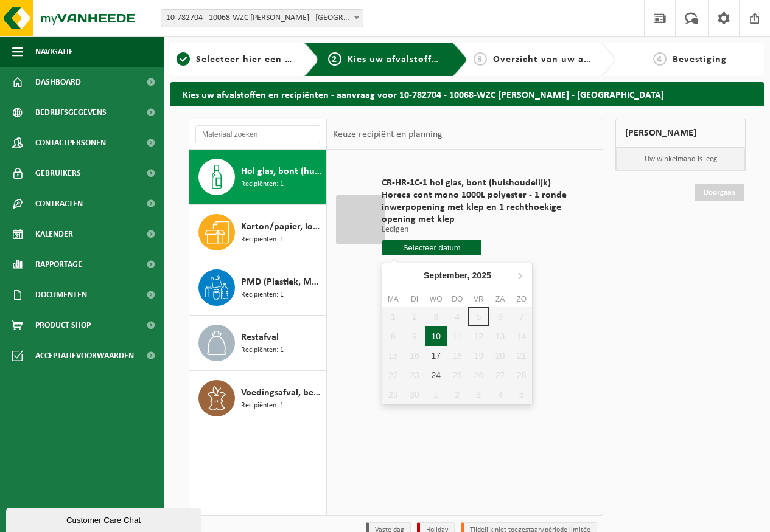  What do you see at coordinates (700, 59) in the screenshot?
I see `span: Bevestiging` at bounding box center [700, 59].